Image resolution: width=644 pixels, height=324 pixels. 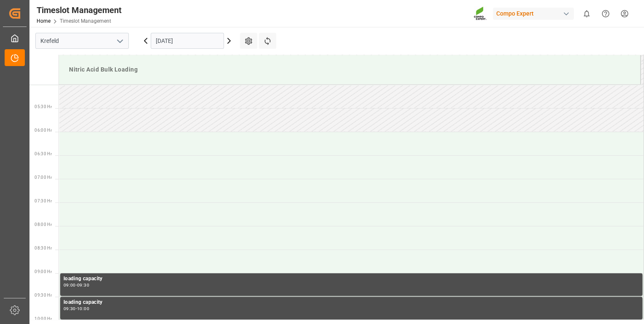 What do you see at coordinates (535, 14) in the screenshot?
I see `button: Compo Expert` at bounding box center [535, 14].